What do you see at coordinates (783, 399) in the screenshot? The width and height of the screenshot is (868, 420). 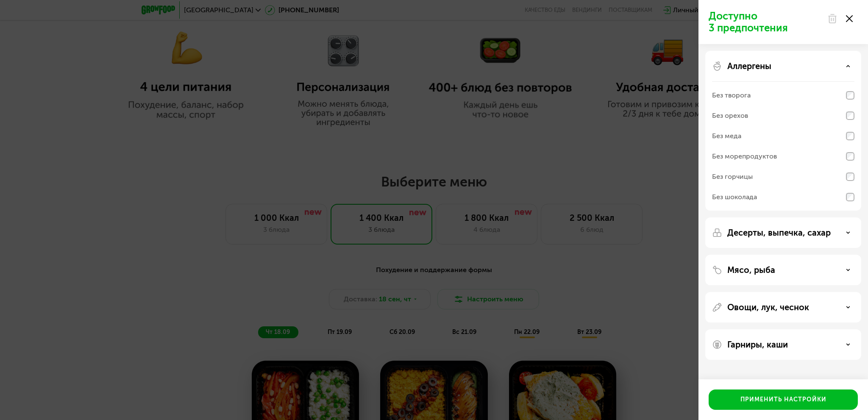 I see `div: Применить настройки` at bounding box center [783, 399].